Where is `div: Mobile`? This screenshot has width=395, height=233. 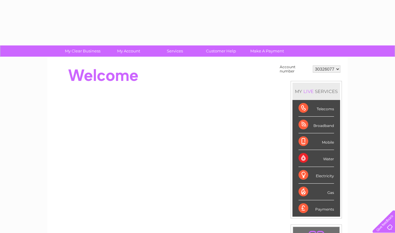
div: Mobile is located at coordinates (316, 142).